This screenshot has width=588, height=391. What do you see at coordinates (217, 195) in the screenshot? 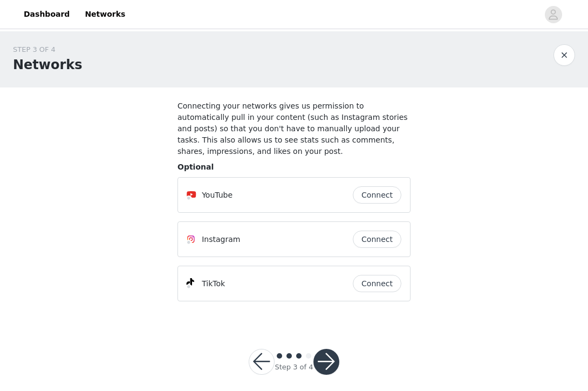
I see `p: YouTube` at bounding box center [217, 195].